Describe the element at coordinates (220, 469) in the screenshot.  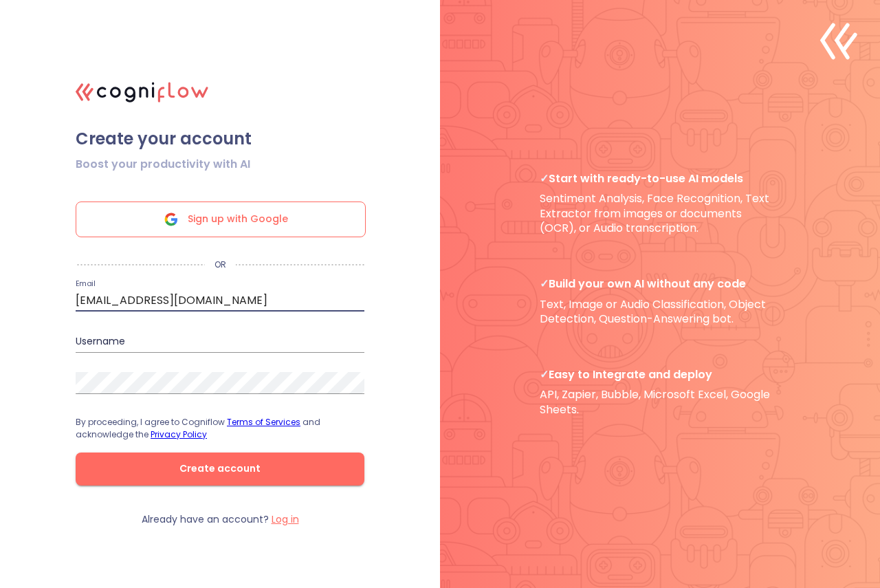
I see `button: Create account` at that location.